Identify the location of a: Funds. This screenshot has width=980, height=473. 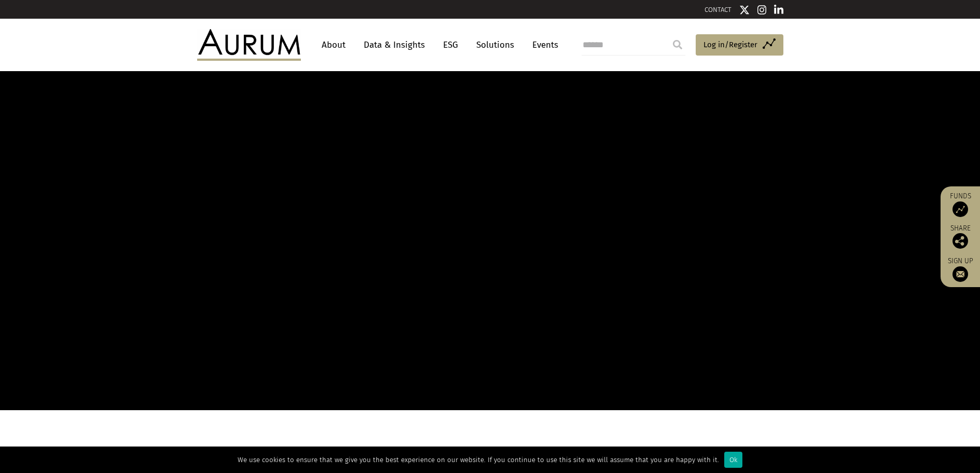
(960, 204).